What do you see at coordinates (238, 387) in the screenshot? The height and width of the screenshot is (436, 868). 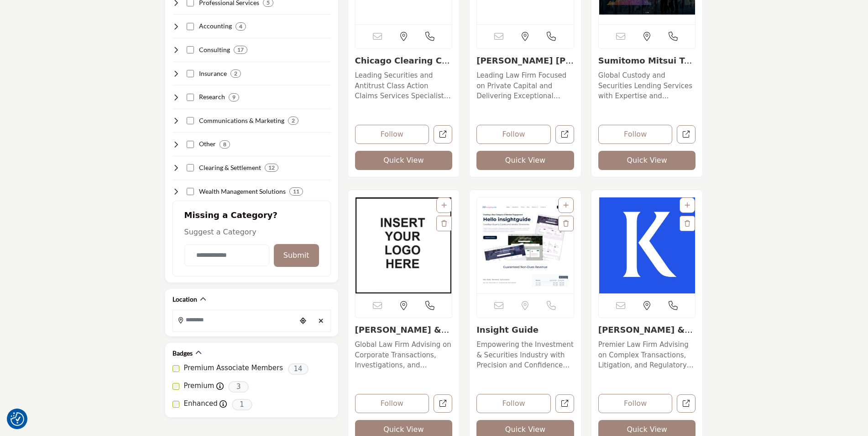 I see `span: 3` at bounding box center [238, 387].